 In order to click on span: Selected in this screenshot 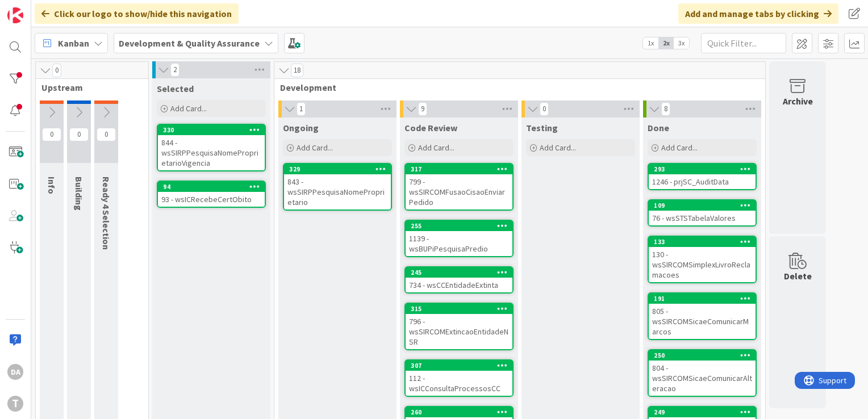, I will do `click(175, 89)`.